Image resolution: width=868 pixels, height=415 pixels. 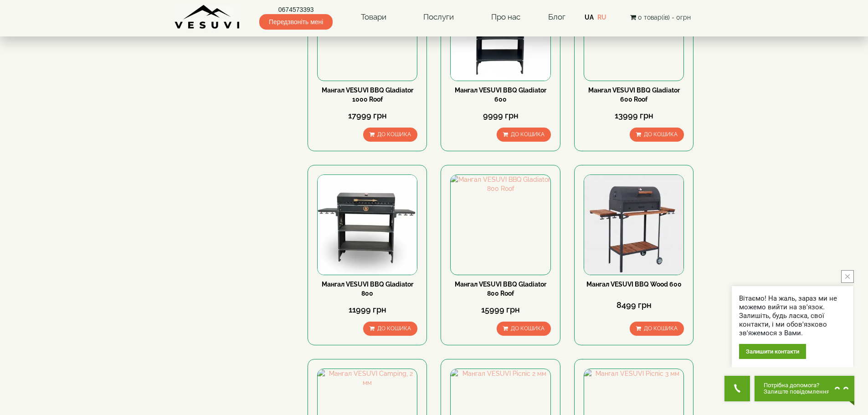 I want to click on button: close button, so click(x=848, y=277).